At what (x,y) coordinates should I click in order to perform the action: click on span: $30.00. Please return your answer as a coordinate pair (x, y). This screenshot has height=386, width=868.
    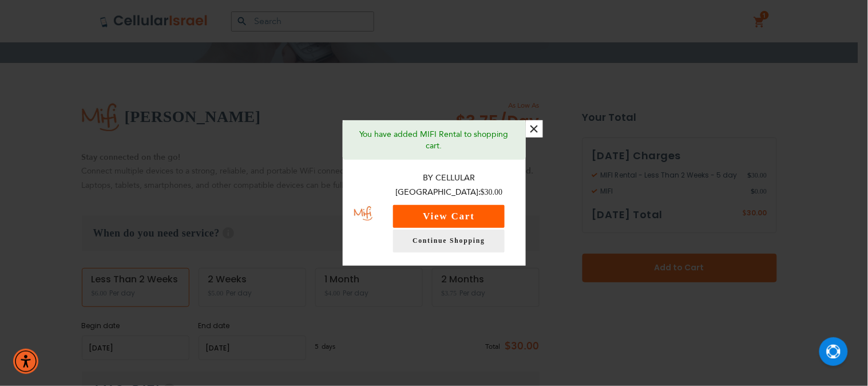
    Looking at the image, I should click on (492, 192).